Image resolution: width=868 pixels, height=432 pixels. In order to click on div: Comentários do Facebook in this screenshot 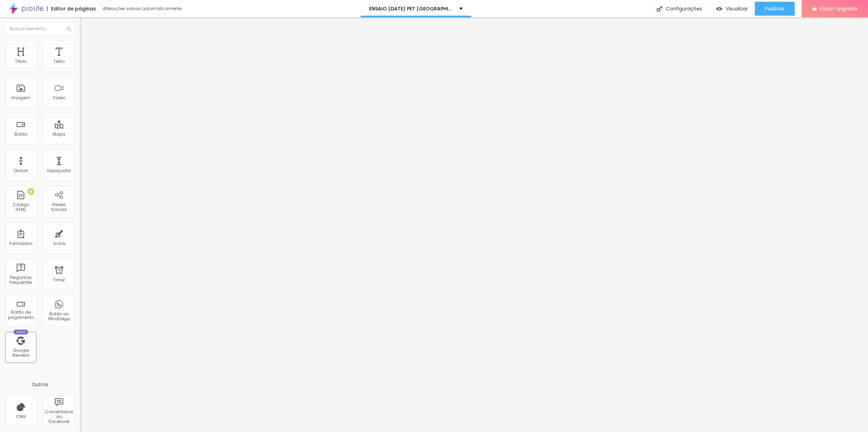, I will do `click(59, 417)`.